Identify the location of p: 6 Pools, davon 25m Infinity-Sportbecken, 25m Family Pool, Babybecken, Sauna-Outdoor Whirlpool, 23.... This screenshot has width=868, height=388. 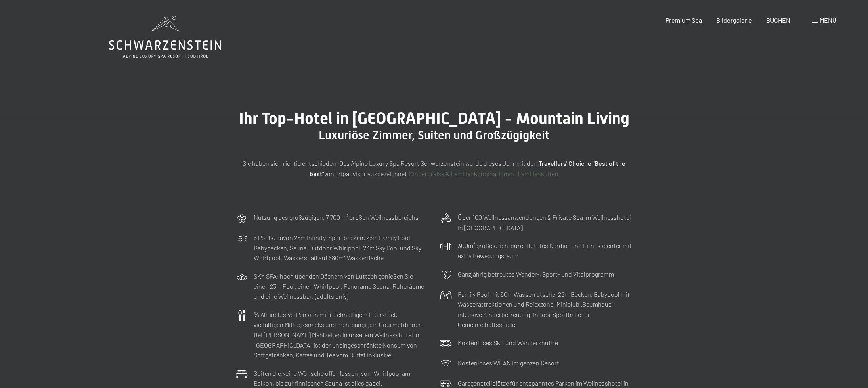
(341, 247).